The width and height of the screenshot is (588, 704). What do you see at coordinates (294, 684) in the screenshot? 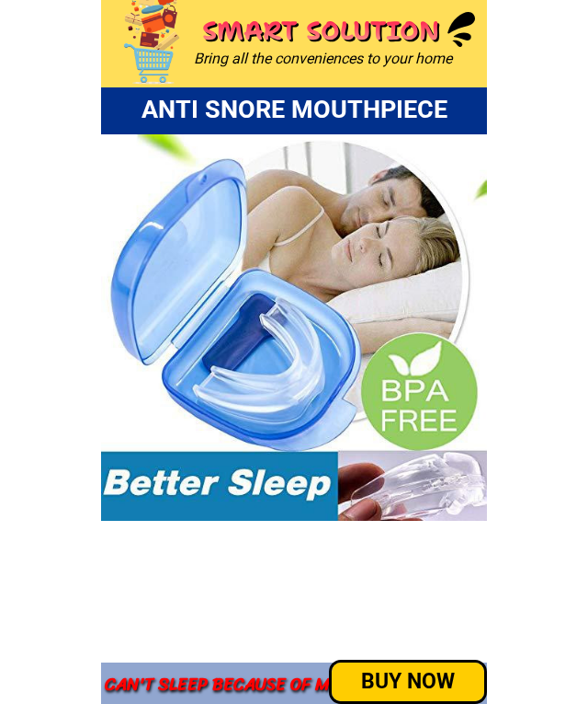
I see `h3: Can't sleep because of my lover's sounds` at bounding box center [294, 684].